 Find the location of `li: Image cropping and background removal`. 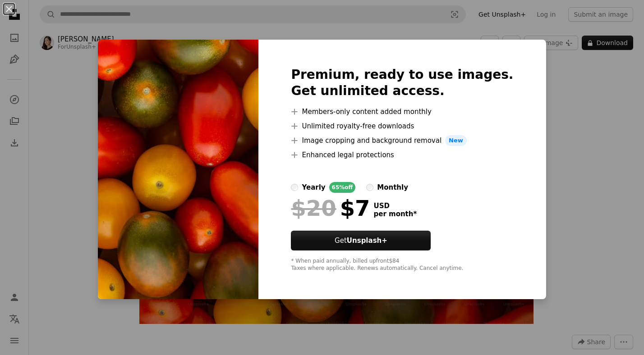

li: Image cropping and background removal is located at coordinates (402, 141).